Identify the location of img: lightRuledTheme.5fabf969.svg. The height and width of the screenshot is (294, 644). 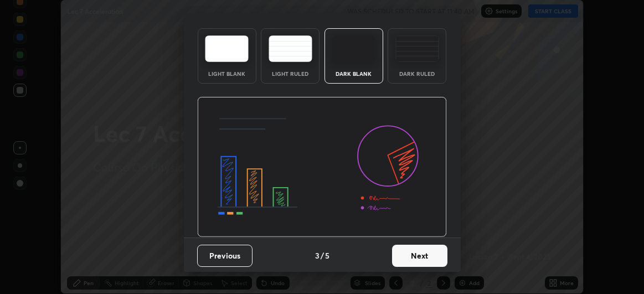
(290, 48).